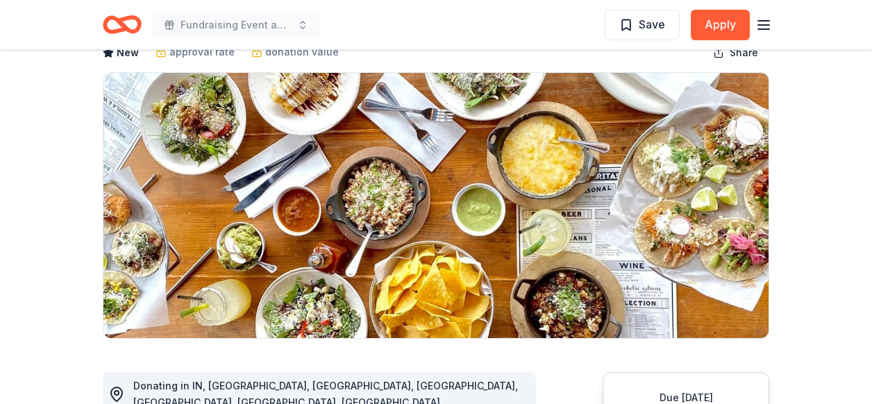 The height and width of the screenshot is (404, 872). Describe the element at coordinates (128, 53) in the screenshot. I see `span: New` at that location.